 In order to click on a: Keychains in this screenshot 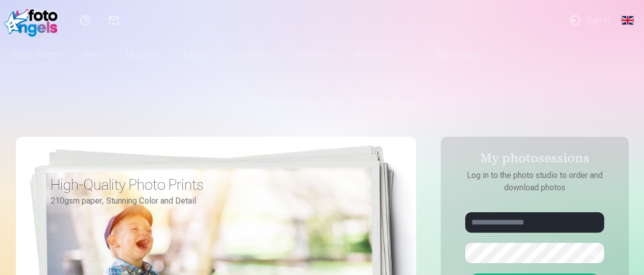, I will do `click(375, 55)`.